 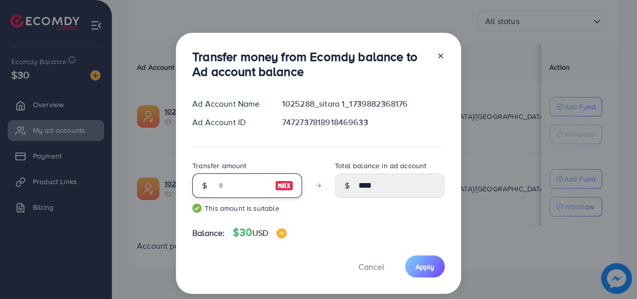 I want to click on small: This amount is suitable, so click(x=247, y=208).